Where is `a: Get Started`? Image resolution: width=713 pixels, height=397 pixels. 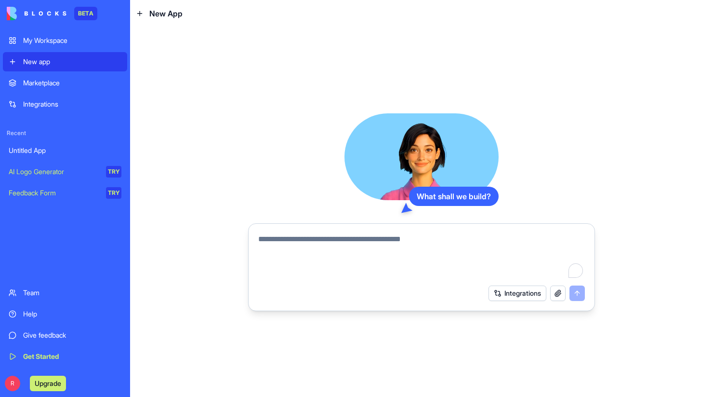
a: Get Started is located at coordinates (65, 356).